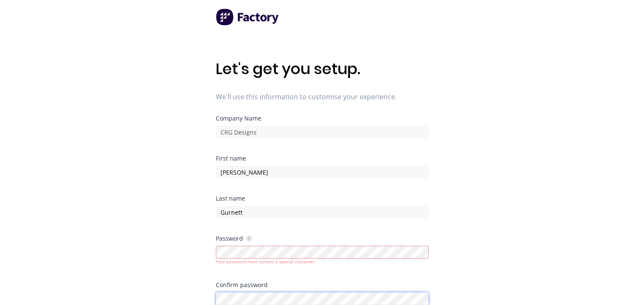  I want to click on img: Factory, so click(248, 17).